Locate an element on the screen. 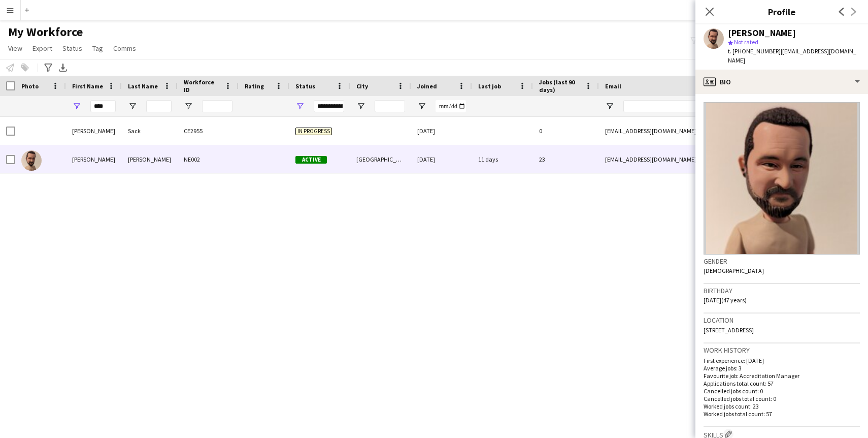 Image resolution: width=868 pixels, height=438 pixels. span: Export is located at coordinates (42, 48).